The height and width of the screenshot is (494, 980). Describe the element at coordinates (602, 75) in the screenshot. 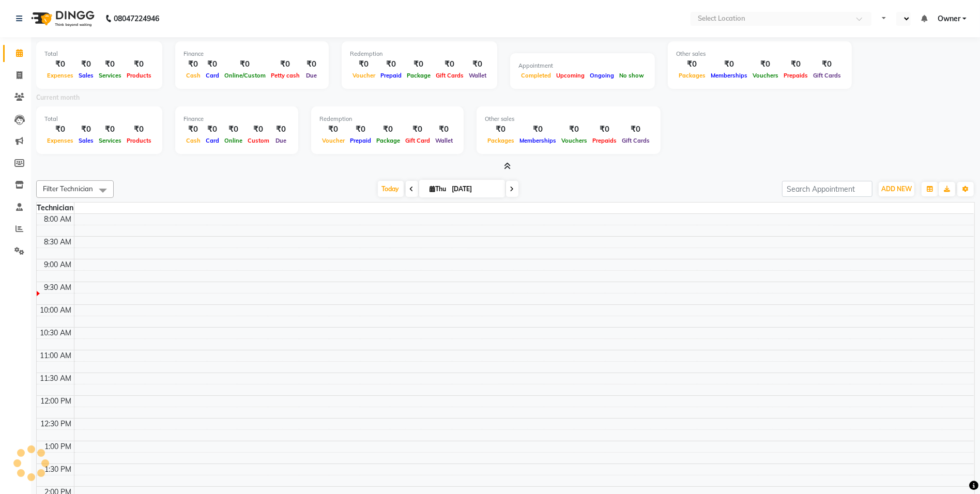

I see `span: Ongoing` at that location.